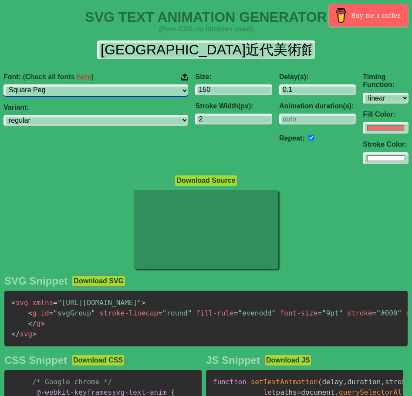 The width and height of the screenshot is (412, 396). What do you see at coordinates (359, 313) in the screenshot?
I see `span: stroke` at bounding box center [359, 313].